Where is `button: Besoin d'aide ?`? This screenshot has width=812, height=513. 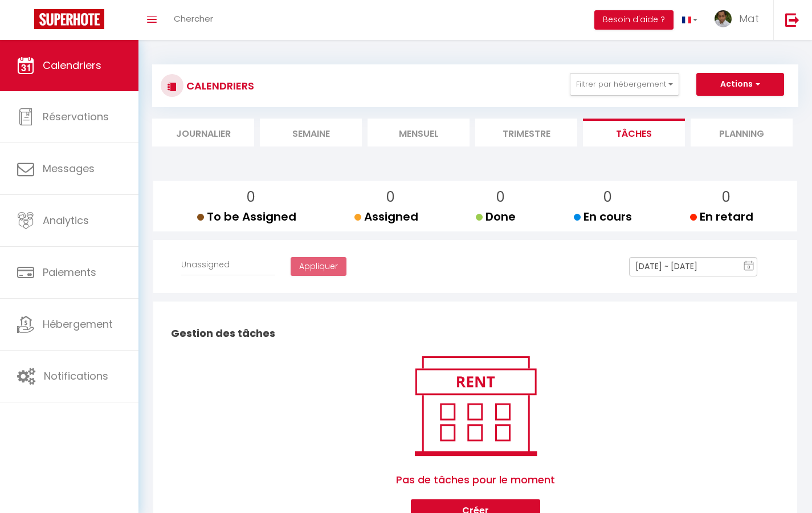 button: Besoin d'aide ? is located at coordinates (633, 20).